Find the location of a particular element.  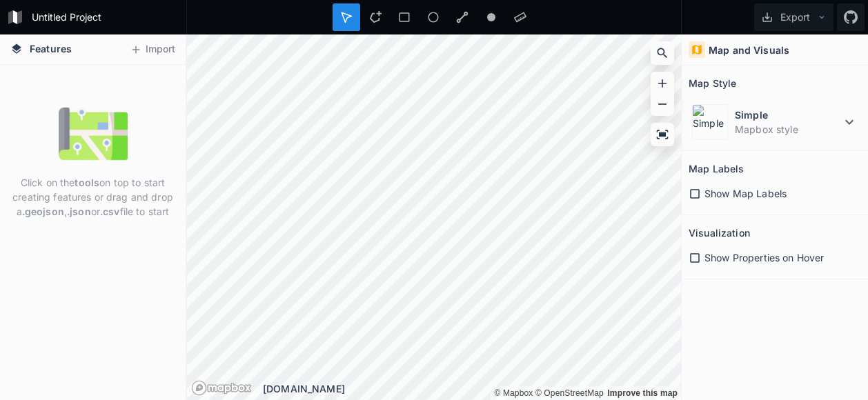

h4: Map and Visuals is located at coordinates (749, 49).